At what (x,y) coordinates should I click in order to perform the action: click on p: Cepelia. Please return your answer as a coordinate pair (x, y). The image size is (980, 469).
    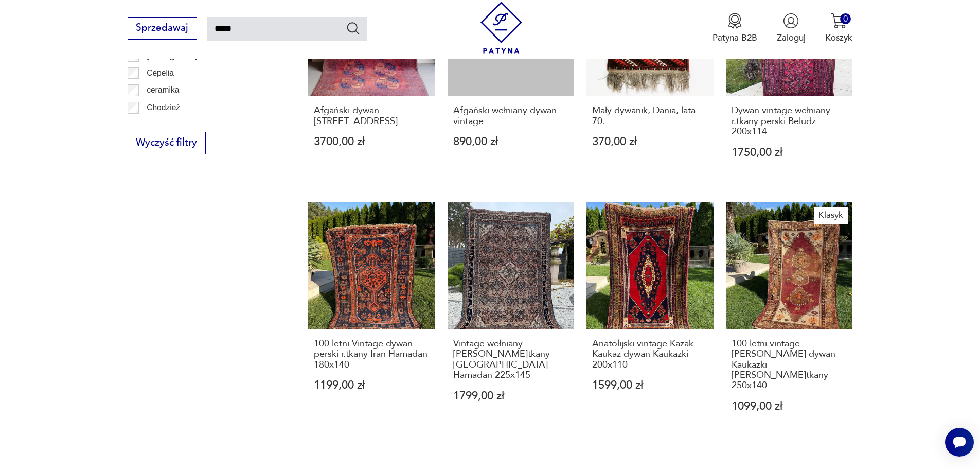
    Looking at the image, I should click on (160, 73).